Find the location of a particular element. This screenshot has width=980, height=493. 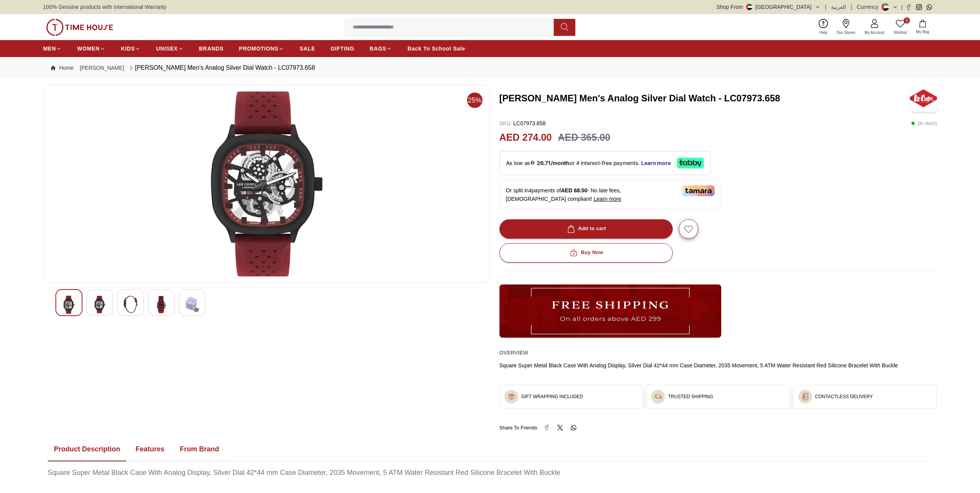

span: 100% Genuine products with International Warranty is located at coordinates (105, 7).